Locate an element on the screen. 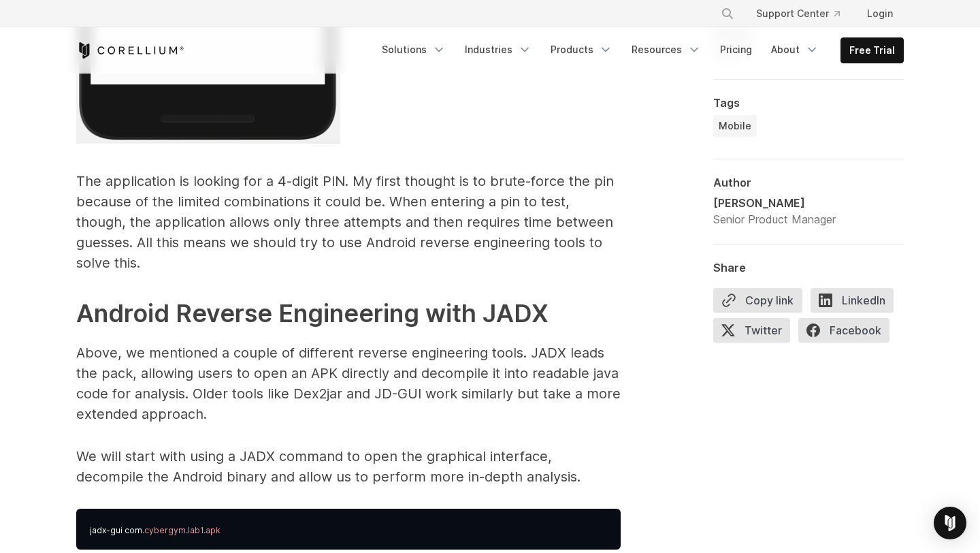 The image size is (980, 553). a: Facebook is located at coordinates (848, 333).